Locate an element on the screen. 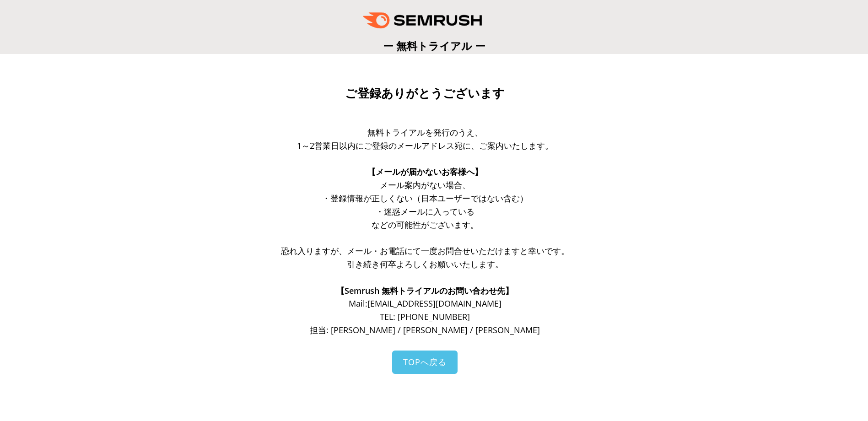  span: メール案内がない場合、 is located at coordinates (425, 185).